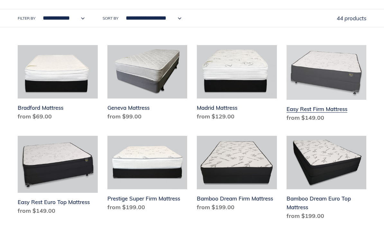  Describe the element at coordinates (237, 84) in the screenshot. I see `a: Madrid Mattress` at that location.